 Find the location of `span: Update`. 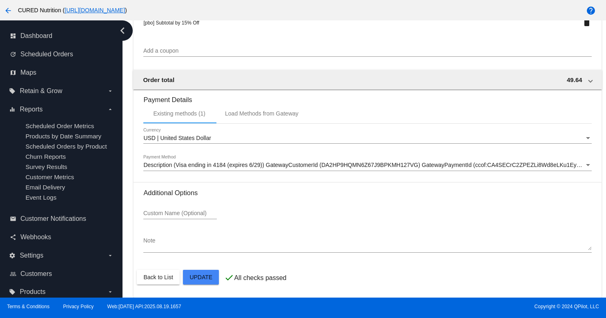

span: Update is located at coordinates (201, 277).